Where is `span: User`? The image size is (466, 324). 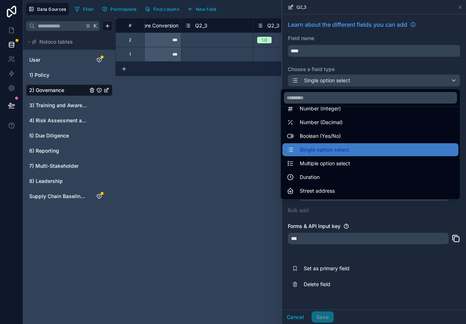
span: User is located at coordinates (35, 60).